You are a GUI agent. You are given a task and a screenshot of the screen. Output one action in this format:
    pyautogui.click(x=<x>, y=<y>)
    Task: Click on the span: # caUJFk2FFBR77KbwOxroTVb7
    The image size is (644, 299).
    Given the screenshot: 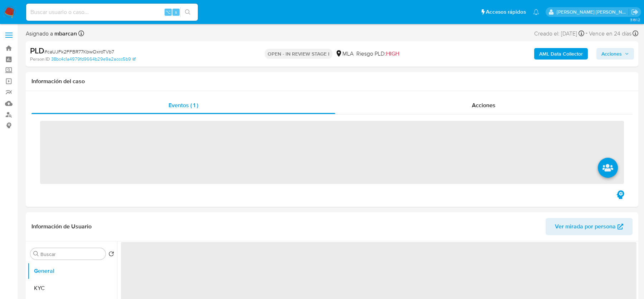 What is the action you would take?
    pyautogui.click(x=79, y=52)
    